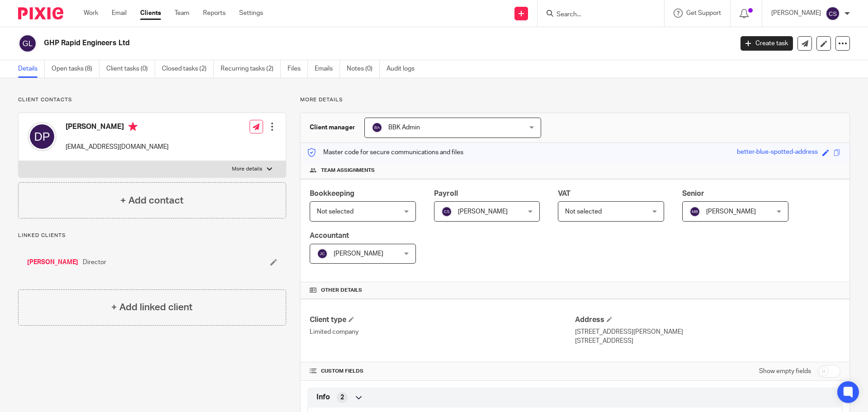 This screenshot has width=868, height=412. What do you see at coordinates (777, 153) in the screenshot?
I see `div: better-blue-spotted-address` at bounding box center [777, 153].